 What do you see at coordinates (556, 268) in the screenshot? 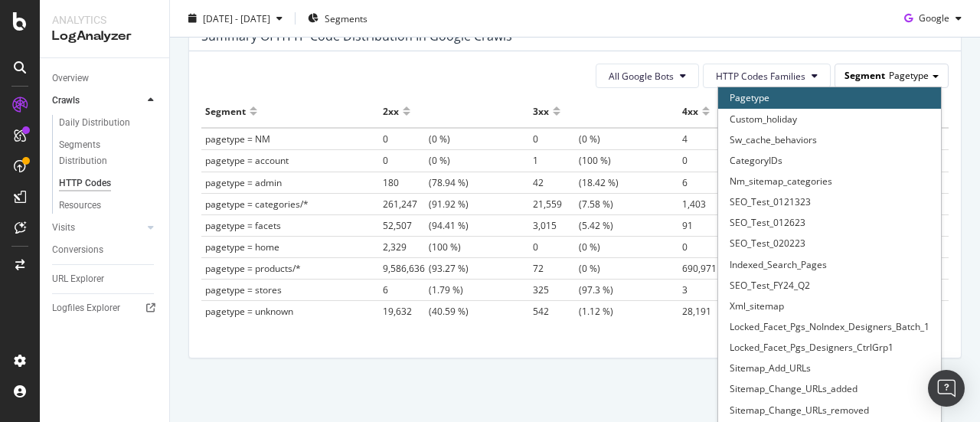
I see `span: 72` at bounding box center [556, 268].